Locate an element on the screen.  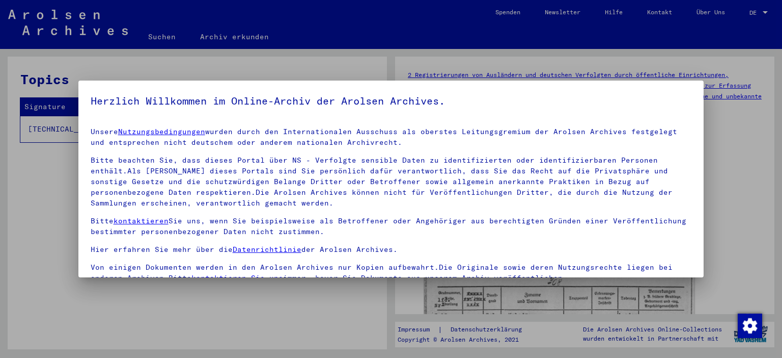
p: Bitte beachten Sie, dass dieses Portal über NS - Verfolgte sensible Daten zu identifizierten oder... is located at coordinates (391, 181).